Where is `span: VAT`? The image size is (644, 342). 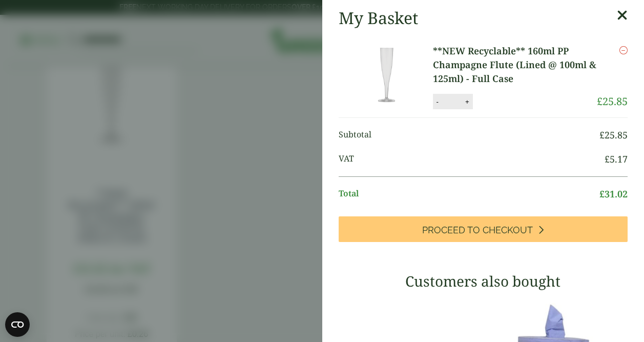
span: VAT is located at coordinates (472, 159).